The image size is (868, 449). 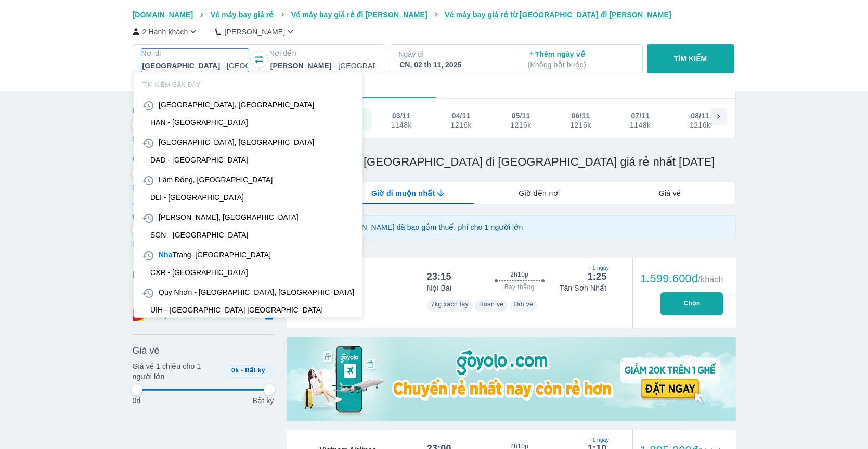 What do you see at coordinates (147, 159) in the screenshot?
I see `span: Giờ đến` at bounding box center [147, 159].